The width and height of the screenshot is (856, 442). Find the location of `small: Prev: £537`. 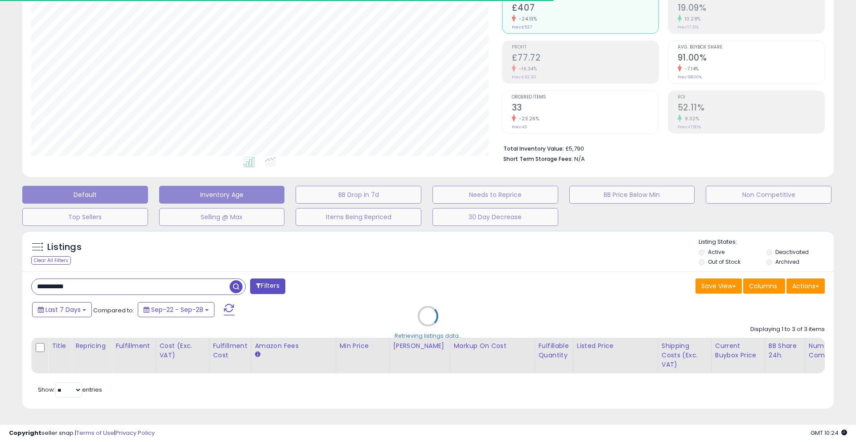

small: Prev: £537 is located at coordinates (521, 27).